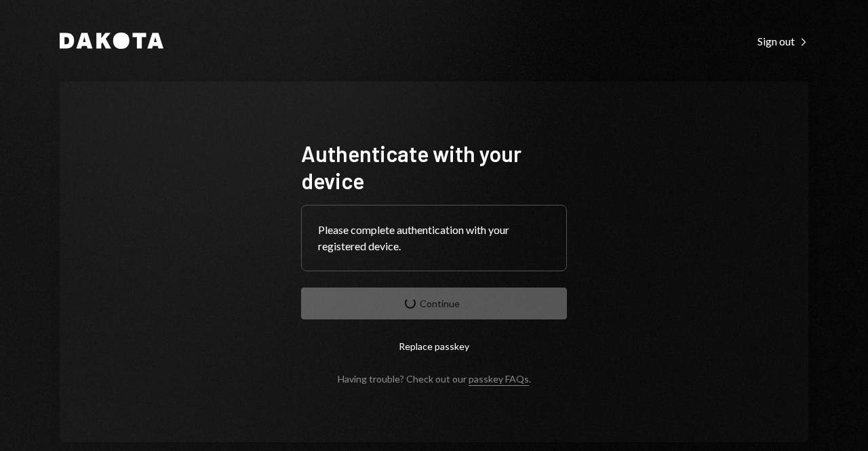  What do you see at coordinates (434, 378) in the screenshot?
I see `div: Having trouble? Check out our .` at bounding box center [434, 378].